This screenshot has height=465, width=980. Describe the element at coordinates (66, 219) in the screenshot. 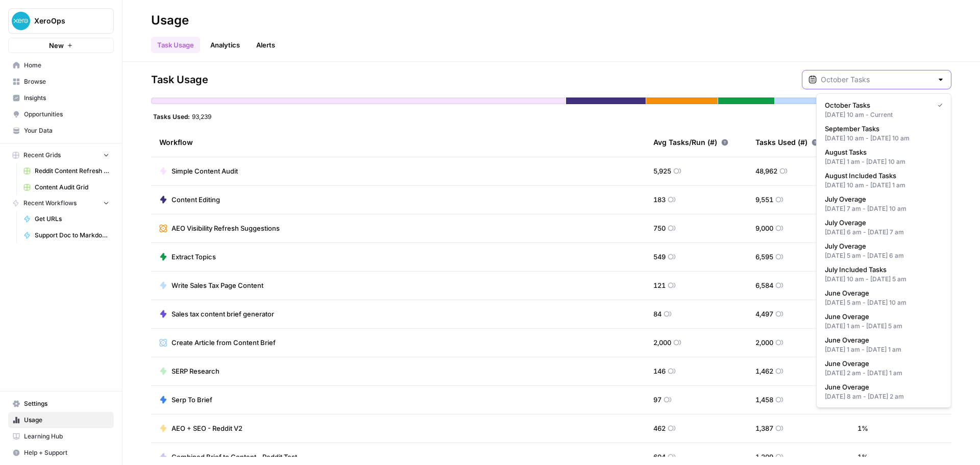

I see `a: Get URLs` at that location.